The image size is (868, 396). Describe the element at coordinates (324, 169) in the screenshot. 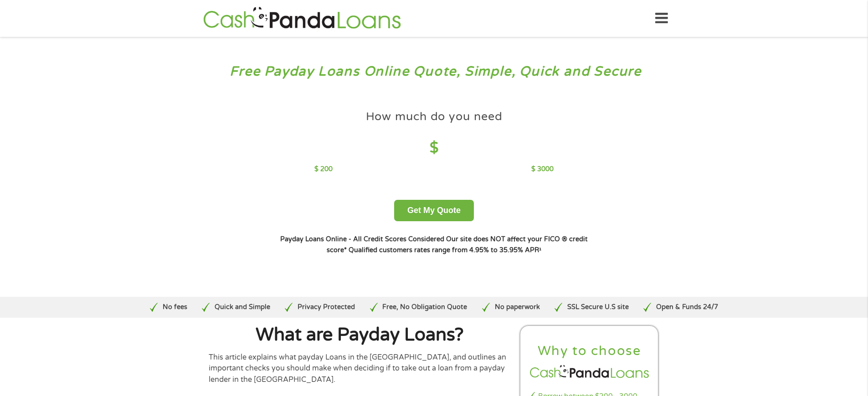

I see `p: $ 200` at that location.